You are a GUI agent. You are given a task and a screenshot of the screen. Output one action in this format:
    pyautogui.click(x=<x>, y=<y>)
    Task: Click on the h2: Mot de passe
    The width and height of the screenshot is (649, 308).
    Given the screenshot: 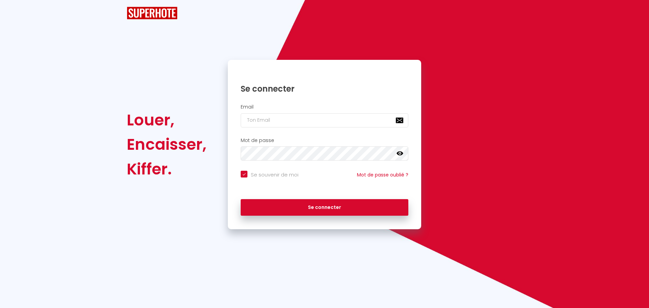 What is the action you would take?
    pyautogui.click(x=324, y=140)
    